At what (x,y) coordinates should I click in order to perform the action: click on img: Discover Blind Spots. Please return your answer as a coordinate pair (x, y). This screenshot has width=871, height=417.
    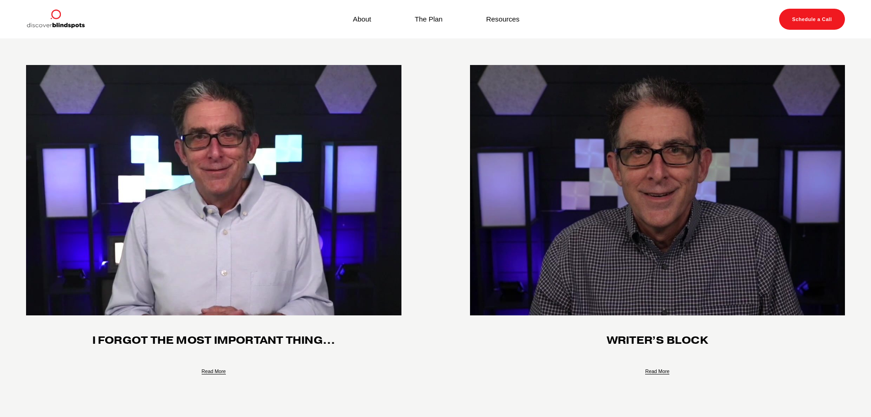
    Looking at the image, I should click on (55, 19).